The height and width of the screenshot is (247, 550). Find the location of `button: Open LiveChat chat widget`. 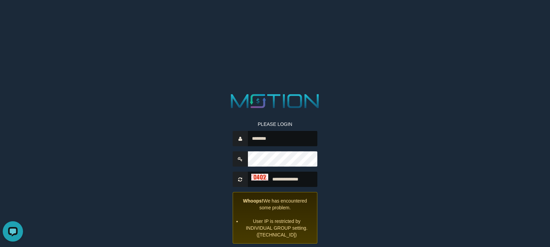

button: Open LiveChat chat widget is located at coordinates (13, 13).